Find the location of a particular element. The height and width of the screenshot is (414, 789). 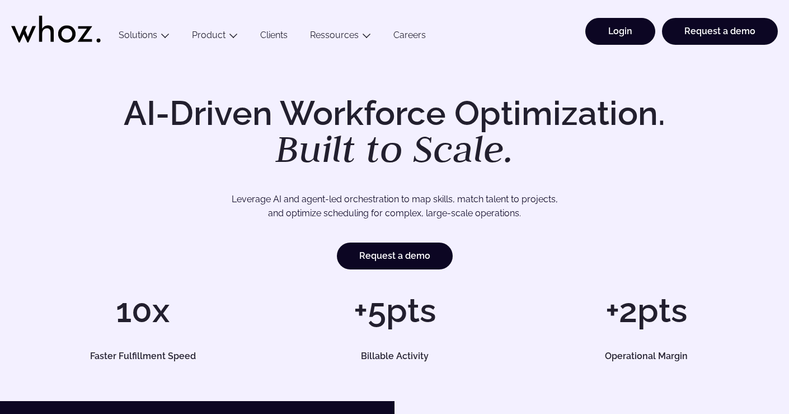

h1: +2pts is located at coordinates (647, 310).